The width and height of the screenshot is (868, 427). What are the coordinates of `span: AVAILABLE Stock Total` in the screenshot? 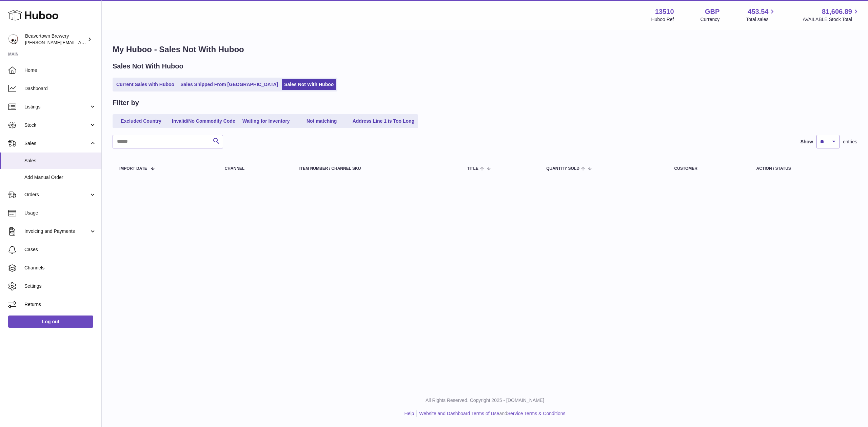 It's located at (831, 19).